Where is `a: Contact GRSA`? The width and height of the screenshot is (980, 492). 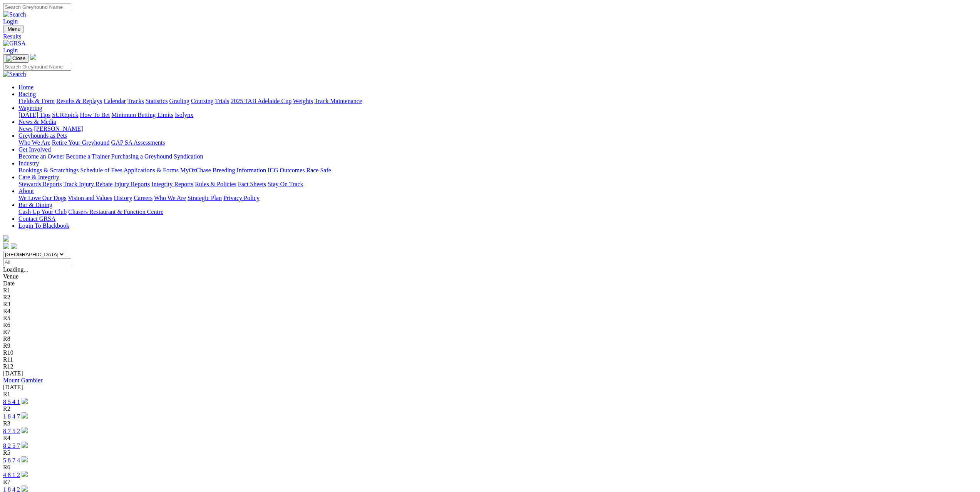 a: Contact GRSA is located at coordinates (37, 219).